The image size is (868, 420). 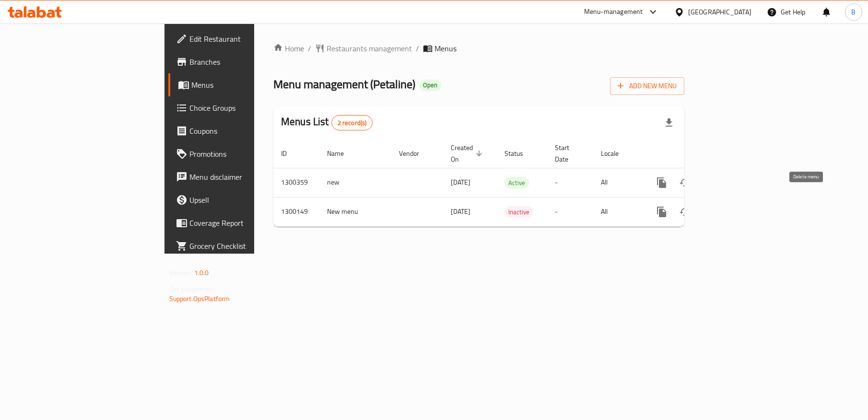 What do you see at coordinates (669, 123) in the screenshot?
I see `div: Export file` at bounding box center [669, 123].